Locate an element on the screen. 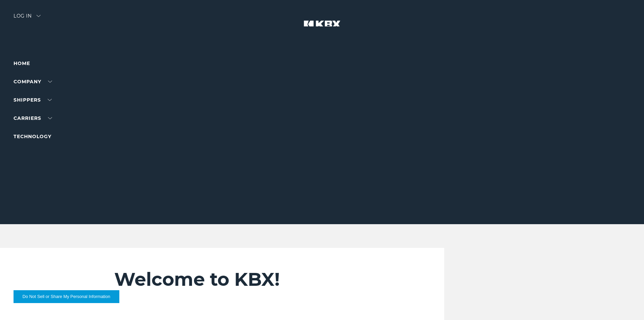 This screenshot has height=320, width=644. div: Log in is located at coordinates (27, 18).